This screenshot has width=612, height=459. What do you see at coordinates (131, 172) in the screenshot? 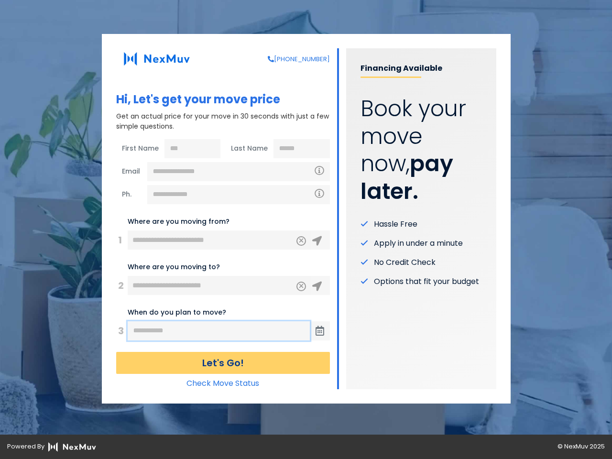
I see `span: Email` at bounding box center [131, 172].